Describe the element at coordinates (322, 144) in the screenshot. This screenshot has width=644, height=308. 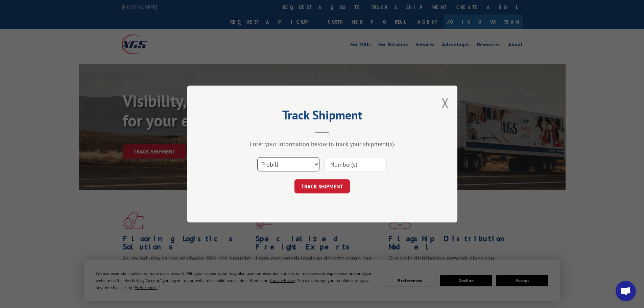
I see `div: Enter your information below to track your shipment(s).` at that location.